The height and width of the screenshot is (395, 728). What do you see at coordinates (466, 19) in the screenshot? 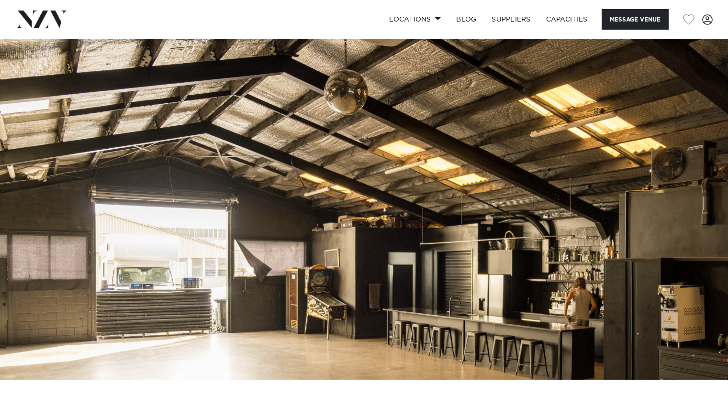
I see `a: BLOG` at bounding box center [466, 19].